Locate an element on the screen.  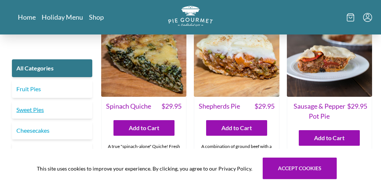
span: Spinach Quiche is located at coordinates (128, 106).